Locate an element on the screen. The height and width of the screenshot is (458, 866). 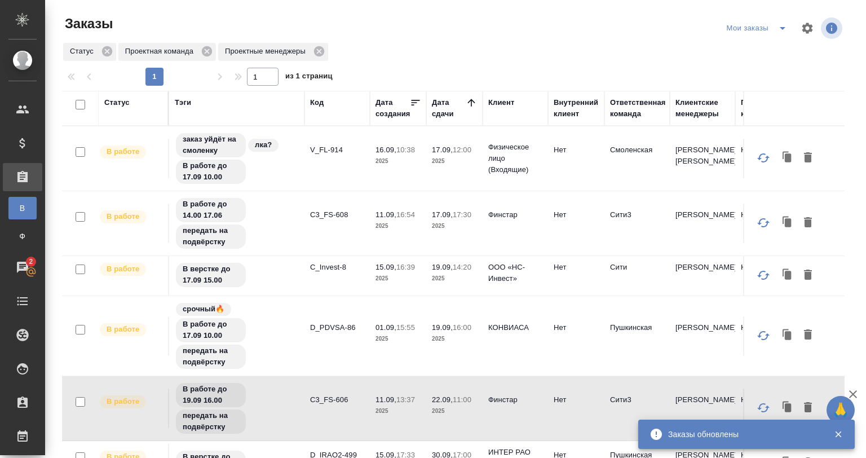
a: 2 is located at coordinates (23, 267).